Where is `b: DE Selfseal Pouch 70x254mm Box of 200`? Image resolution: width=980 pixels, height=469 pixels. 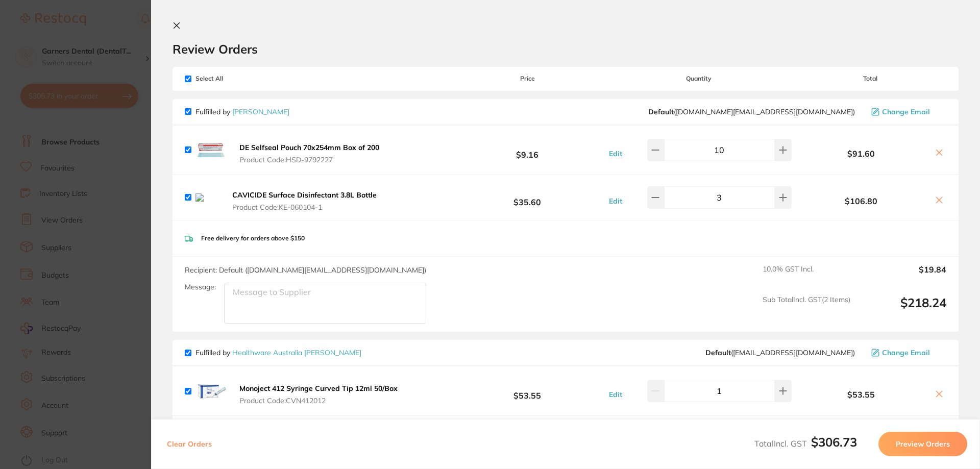 b: DE Selfseal Pouch 70x254mm Box of 200 is located at coordinates (309, 148).